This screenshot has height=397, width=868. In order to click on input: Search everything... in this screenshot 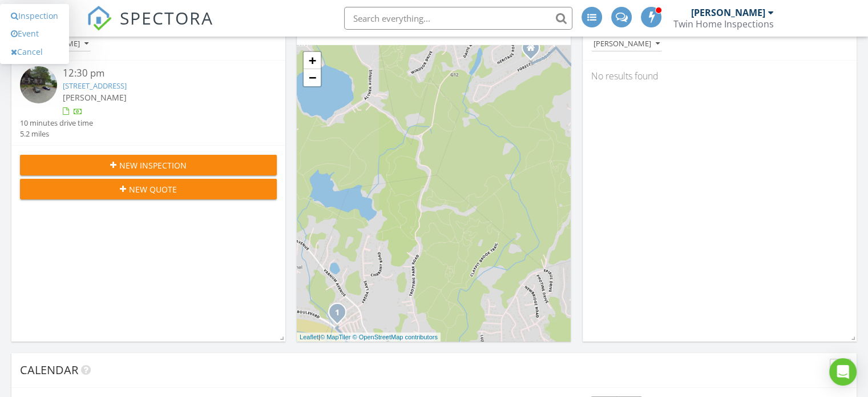, I will do `click(458, 19)`.